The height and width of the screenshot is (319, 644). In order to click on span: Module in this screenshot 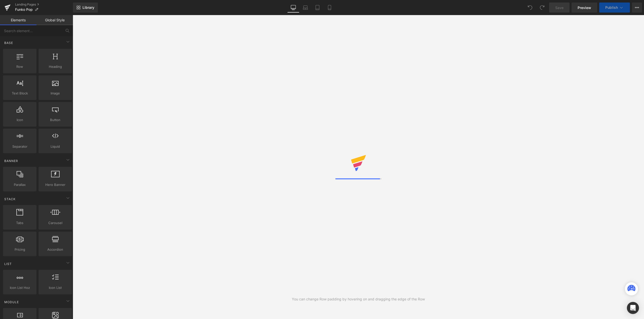, I will do `click(12, 302)`.